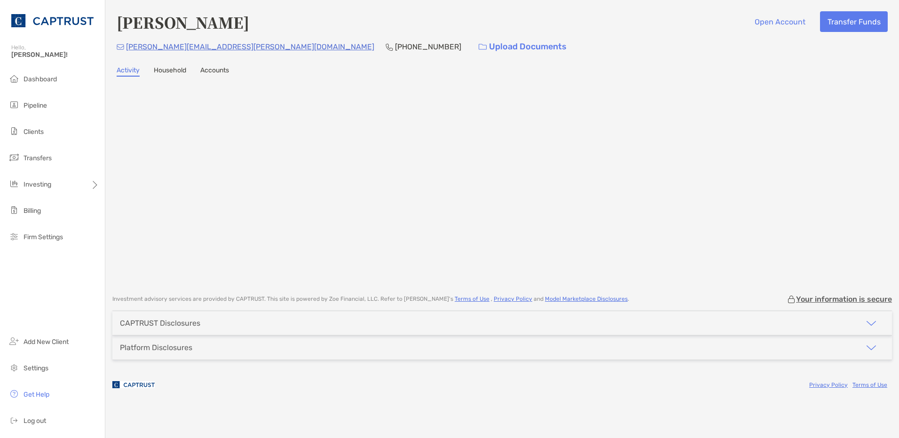  What do you see at coordinates (854, 22) in the screenshot?
I see `button: Transfer Funds` at bounding box center [854, 22].